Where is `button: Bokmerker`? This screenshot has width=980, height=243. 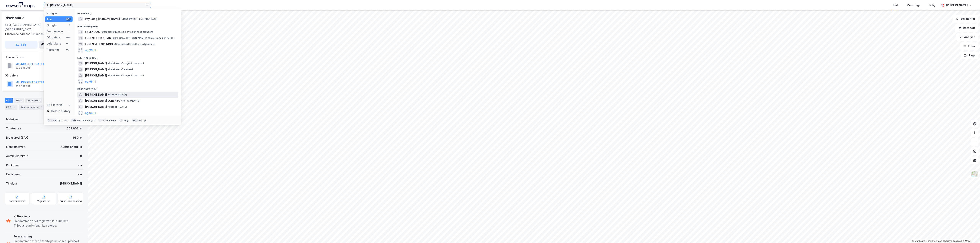
button: Bokmerker is located at coordinates (965, 19).